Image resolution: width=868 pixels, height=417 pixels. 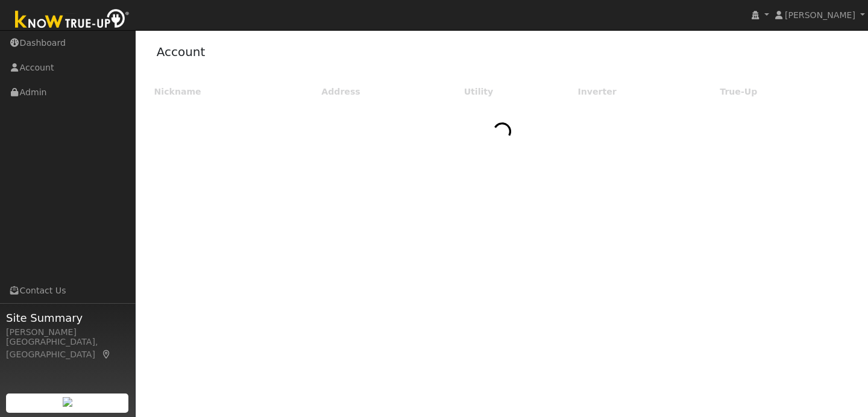 I want to click on a: Map, so click(x=106, y=354).